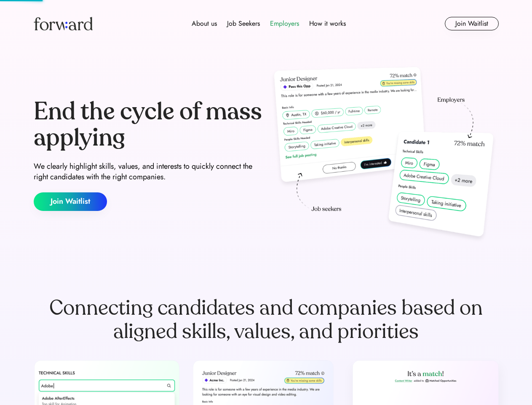 This screenshot has width=532, height=405. I want to click on div: About us, so click(204, 24).